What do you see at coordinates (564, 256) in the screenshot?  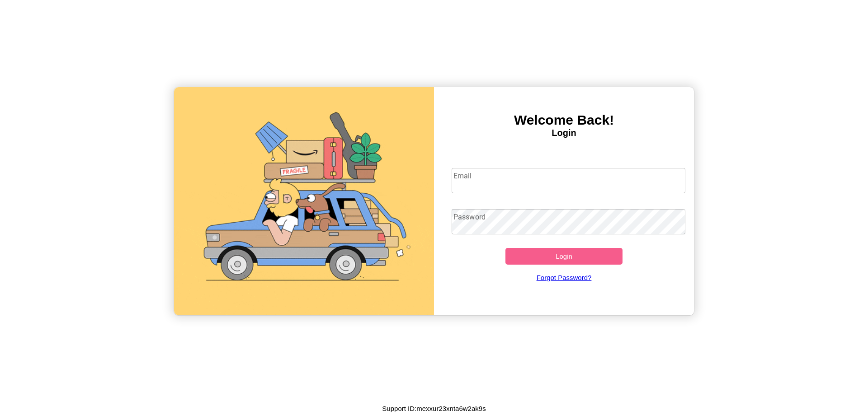 I see `button: Login` at bounding box center [564, 256].